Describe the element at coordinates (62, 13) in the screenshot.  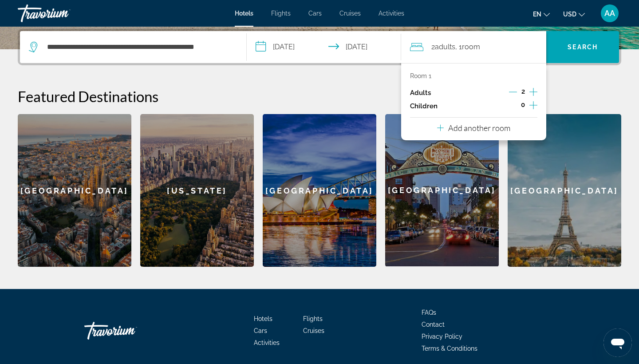
I see `a: Travorium` at that location.